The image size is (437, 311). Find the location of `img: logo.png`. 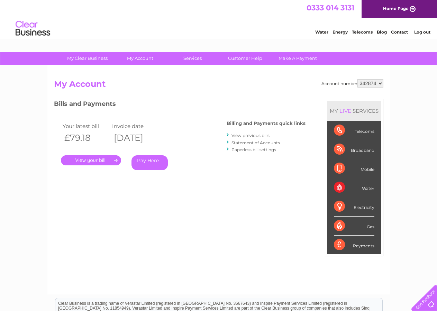

img: logo.png is located at coordinates (33, 28).